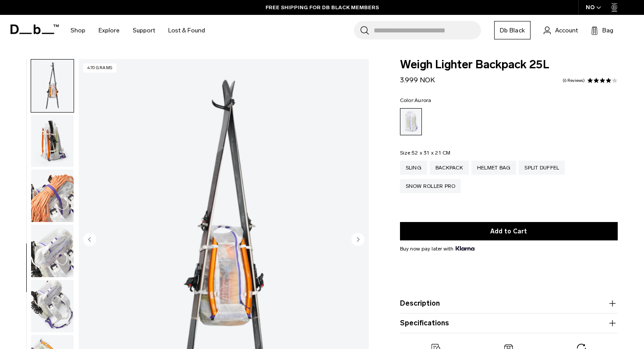 Image resolution: width=644 pixels, height=349 pixels. Describe the element at coordinates (52, 86) in the screenshot. I see `img: Weigh_Lighter_Backpack_25L_9.png` at that location.